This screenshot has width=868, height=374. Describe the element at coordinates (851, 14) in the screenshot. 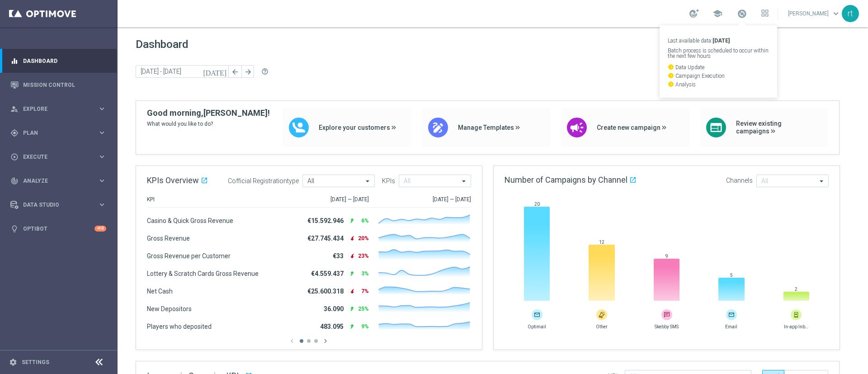

I see `div: rt` at that location.